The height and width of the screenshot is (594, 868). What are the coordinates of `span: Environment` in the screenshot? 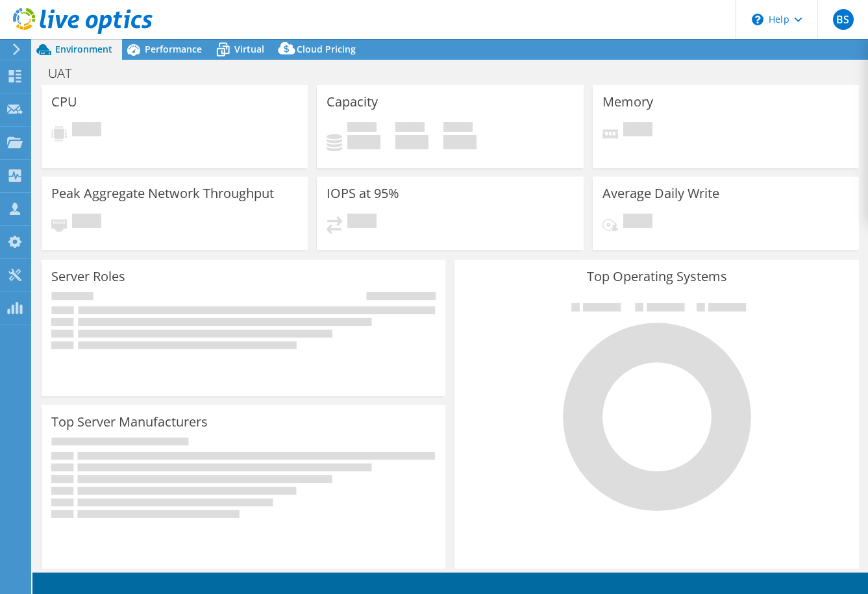 It's located at (84, 48).